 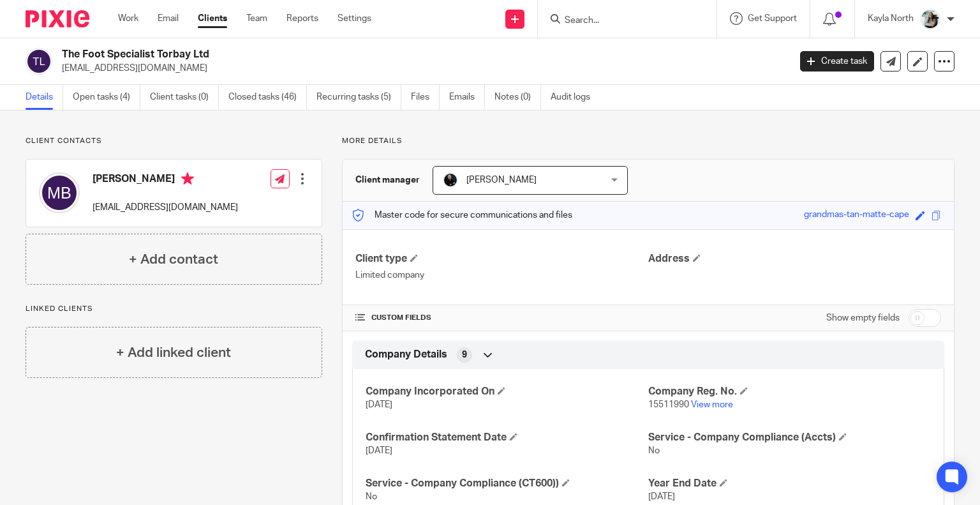 I want to click on a: Email, so click(x=168, y=18).